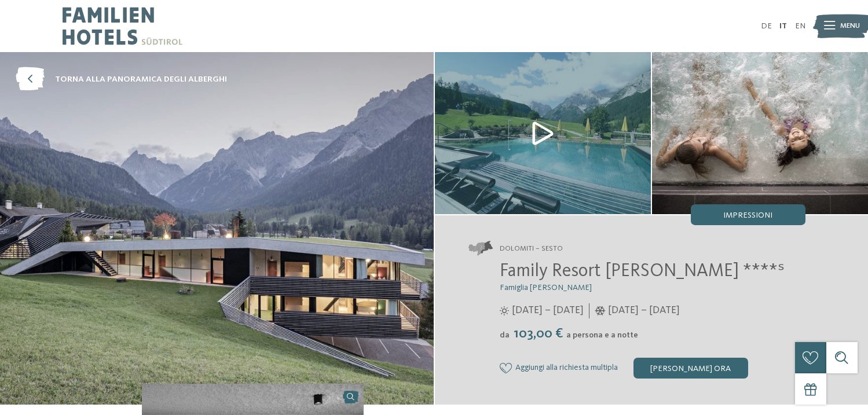  I want to click on a: EN, so click(801, 26).